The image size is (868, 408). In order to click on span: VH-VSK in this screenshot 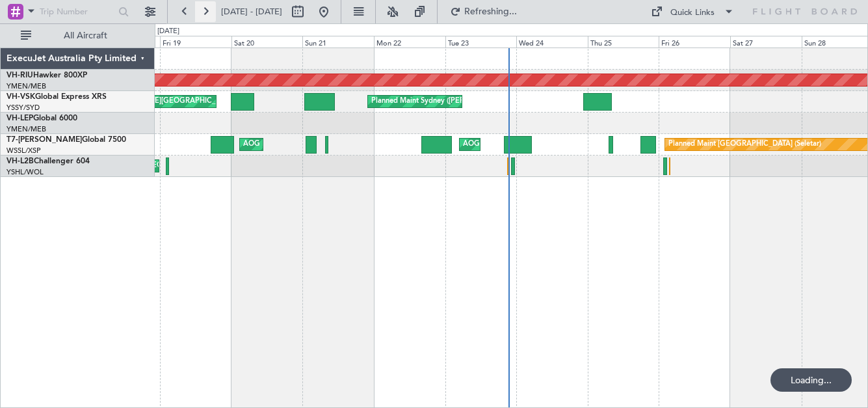, I will do `click(21, 97)`.